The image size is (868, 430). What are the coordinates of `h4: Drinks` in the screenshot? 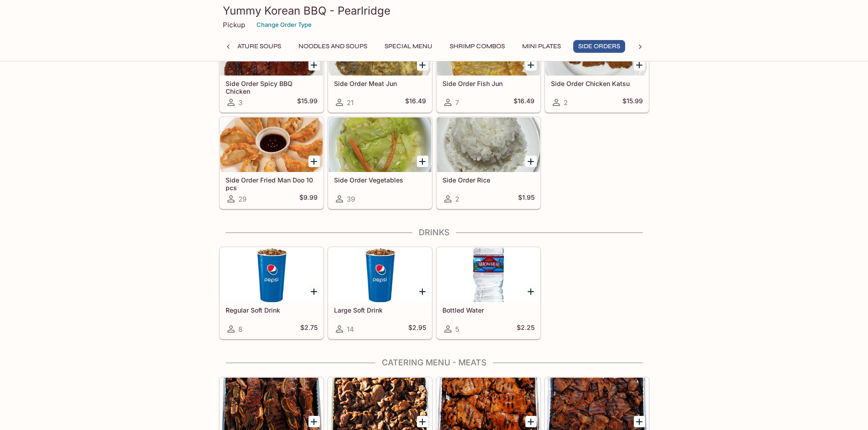 It's located at (434, 232).